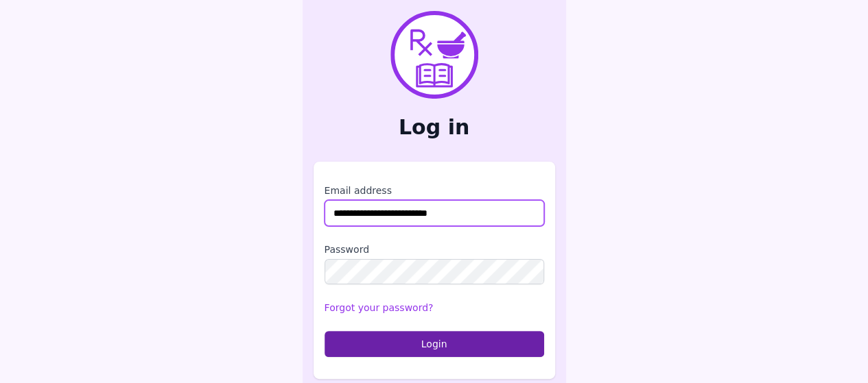  I want to click on h2: Log in, so click(434, 127).